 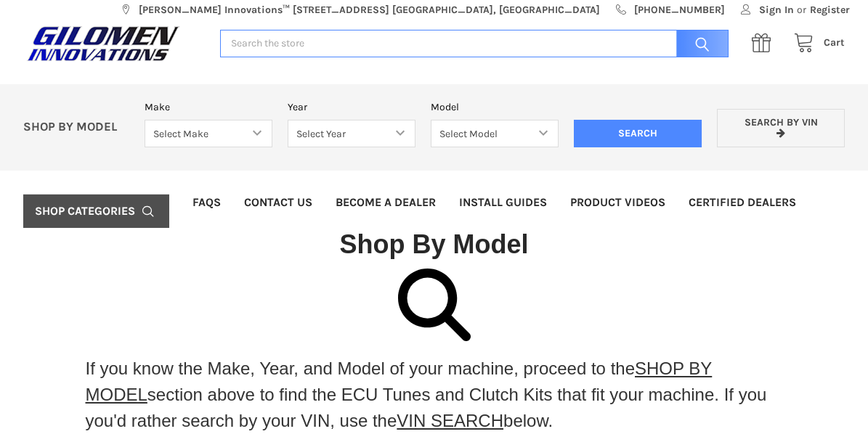 I want to click on label: Make, so click(x=209, y=107).